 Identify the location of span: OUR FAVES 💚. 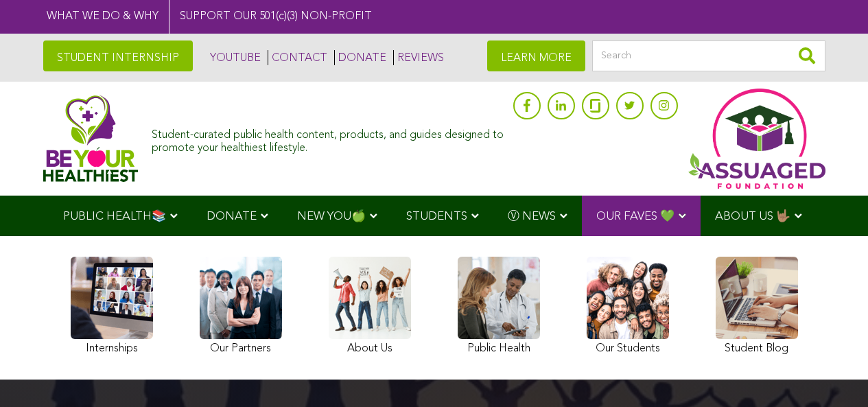
(635, 216).